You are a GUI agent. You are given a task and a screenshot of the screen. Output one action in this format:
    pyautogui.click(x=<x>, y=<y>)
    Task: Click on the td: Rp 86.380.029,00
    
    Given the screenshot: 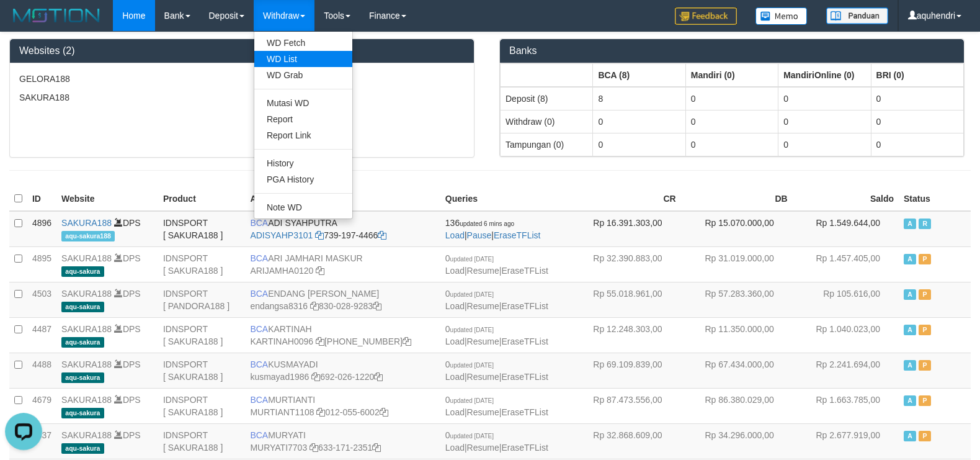 What is the action you would take?
    pyautogui.click(x=737, y=405)
    